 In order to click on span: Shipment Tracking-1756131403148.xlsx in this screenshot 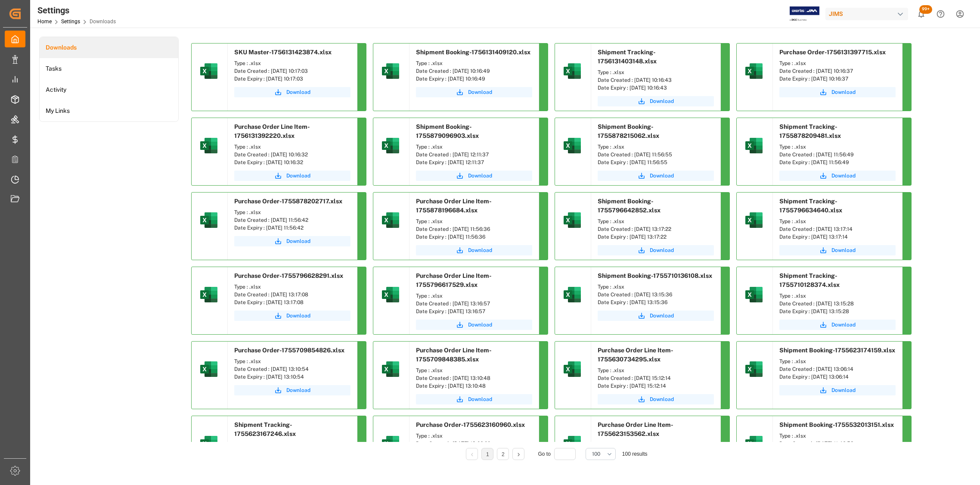, I will do `click(627, 56)`.